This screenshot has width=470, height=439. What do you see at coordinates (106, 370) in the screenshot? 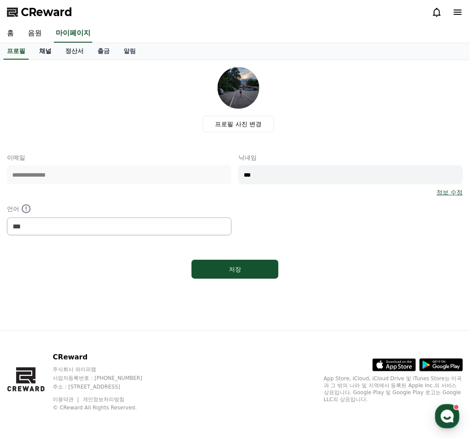
I see `p: 주식회사 와이피랩` at bounding box center [106, 370].